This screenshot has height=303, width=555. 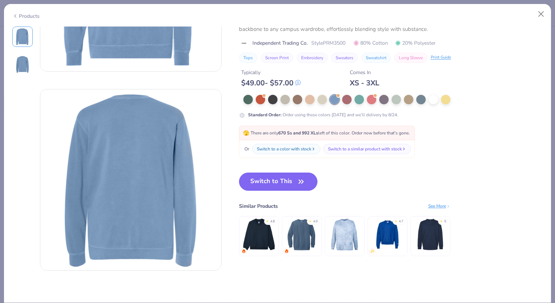 I want to click on span: 20% Polyester, so click(x=415, y=43).